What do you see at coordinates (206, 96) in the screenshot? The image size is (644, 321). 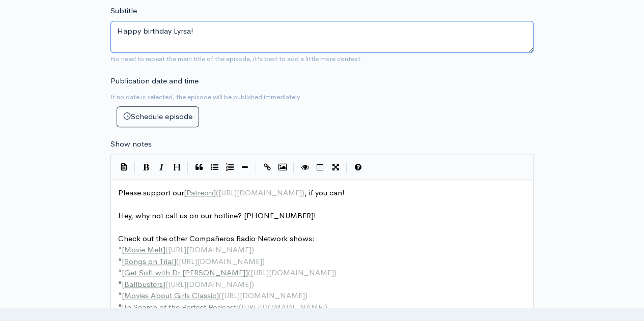 I see `small: If no date is selected, the episode will be published immediately.` at bounding box center [206, 96].